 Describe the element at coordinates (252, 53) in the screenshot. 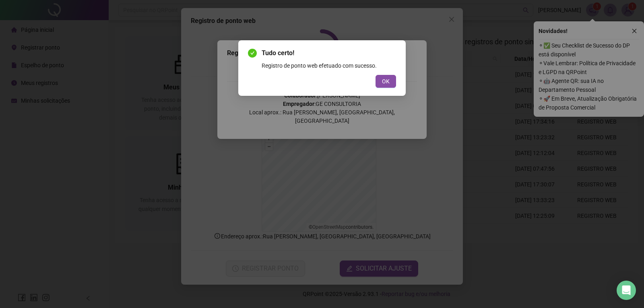

I see `span: check-circle` at that location.